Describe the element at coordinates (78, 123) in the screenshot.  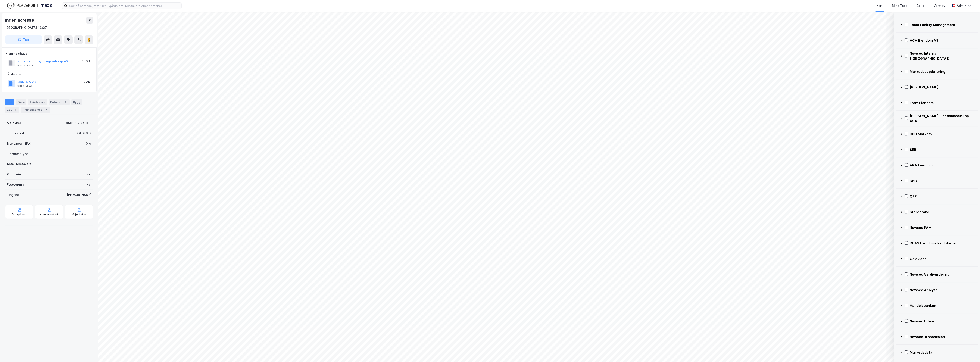
I see `div: 4601-13-27-0-0` at that location.